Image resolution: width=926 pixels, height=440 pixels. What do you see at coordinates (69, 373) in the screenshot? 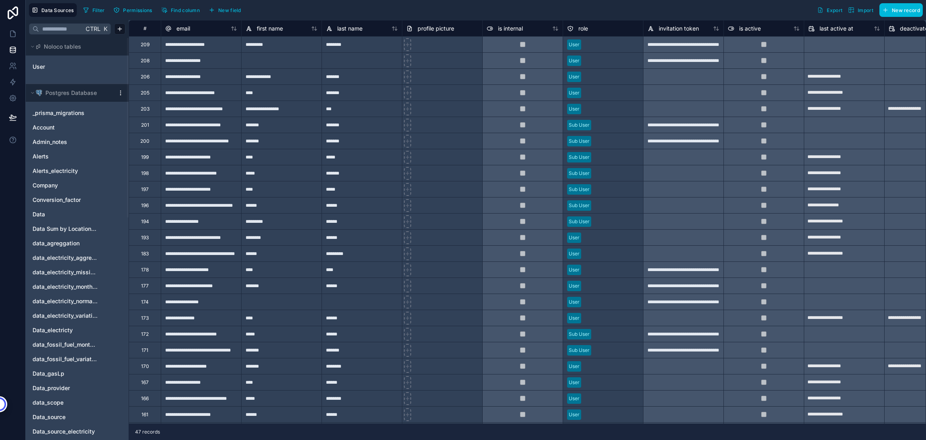
I see `a: Data_gasLp` at bounding box center [69, 373].